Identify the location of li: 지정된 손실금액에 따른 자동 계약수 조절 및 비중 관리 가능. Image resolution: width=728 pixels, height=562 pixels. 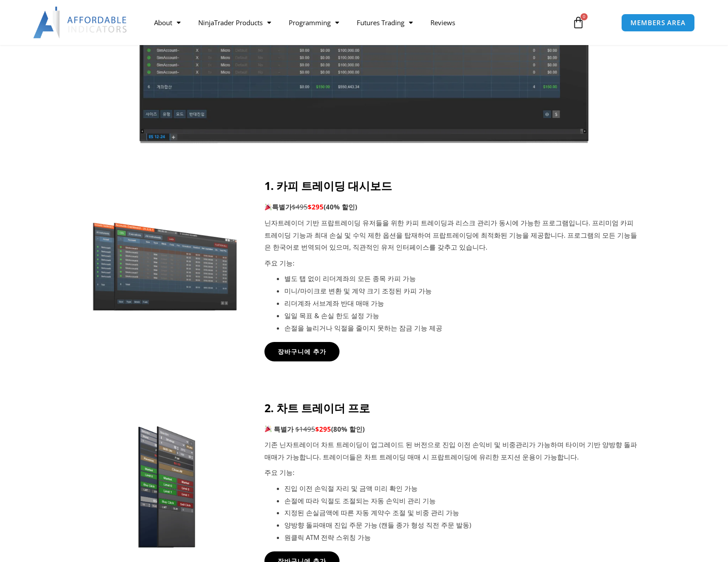
(462, 513).